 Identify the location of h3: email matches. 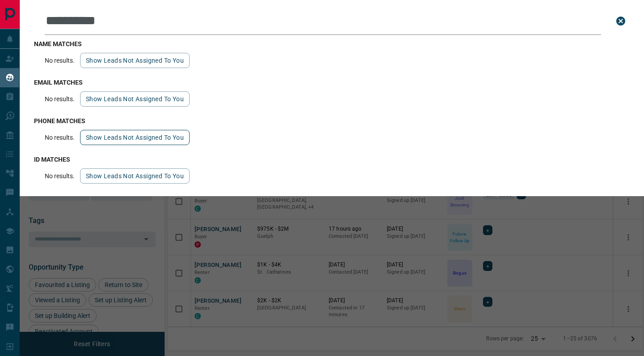
(331, 83).